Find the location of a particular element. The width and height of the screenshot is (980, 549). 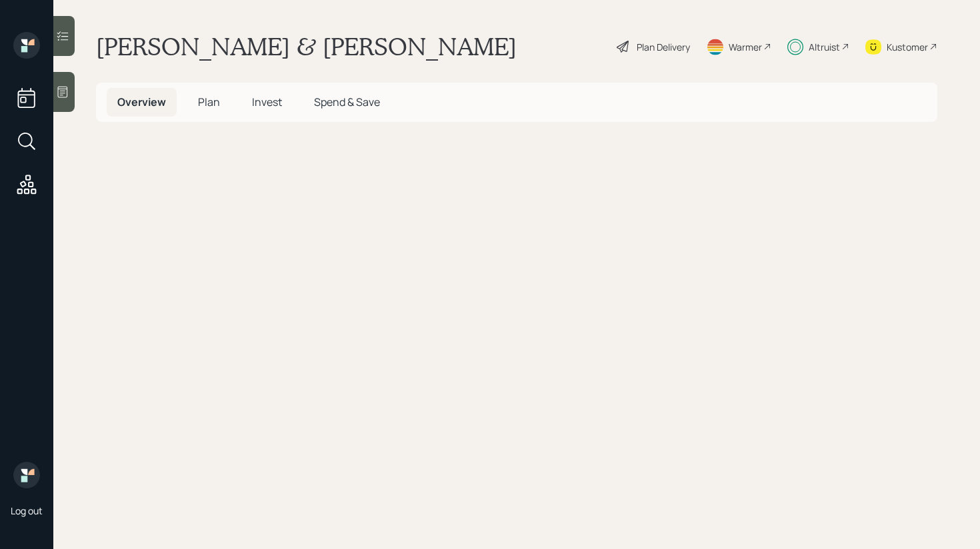

img: retirable_logo.png is located at coordinates (26, 475).